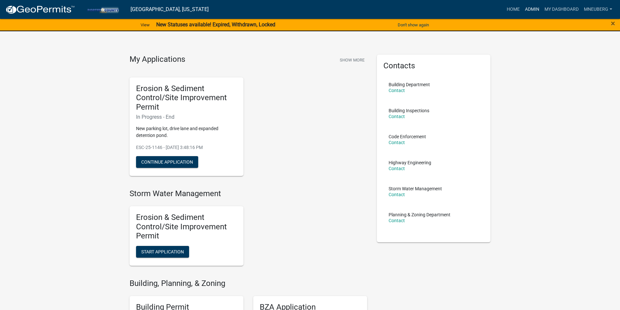  What do you see at coordinates (532, 9) in the screenshot?
I see `a: Admin` at bounding box center [532, 9].